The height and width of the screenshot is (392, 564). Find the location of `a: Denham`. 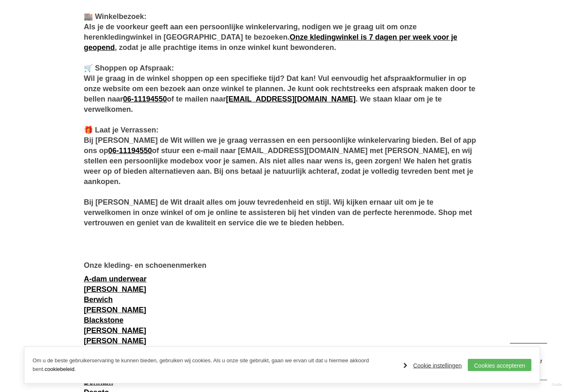

a: Denham is located at coordinates (98, 383).